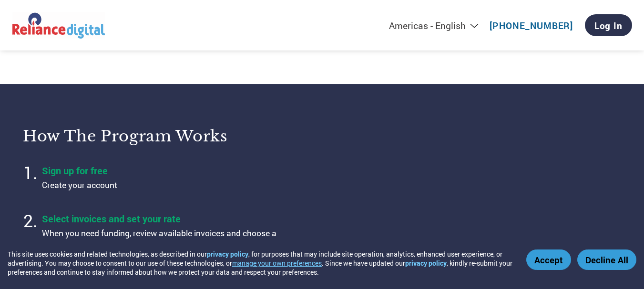  What do you see at coordinates (161, 239) in the screenshot?
I see `p: When you need funding, review available invoices and choose a discount to offer.` at bounding box center [161, 239].